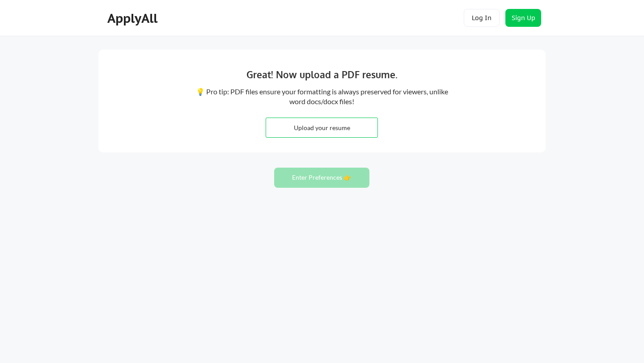 The width and height of the screenshot is (644, 363). Describe the element at coordinates (523, 18) in the screenshot. I see `button: Sign Up` at that location.